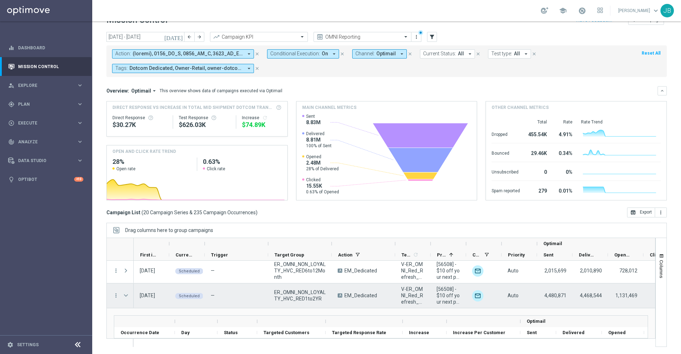 This screenshot has width=681, height=354. What do you see at coordinates (303, 54) in the screenshot?
I see `button: Conditional Execution: On arrow_drop_down` at bounding box center [303, 54].